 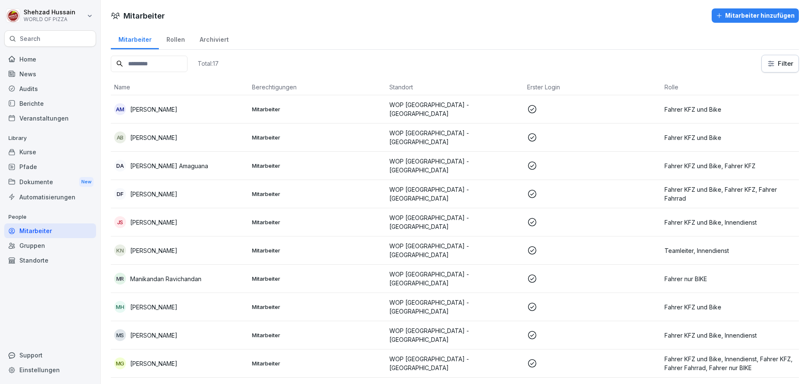 I want to click on div: Standorte, so click(x=50, y=260).